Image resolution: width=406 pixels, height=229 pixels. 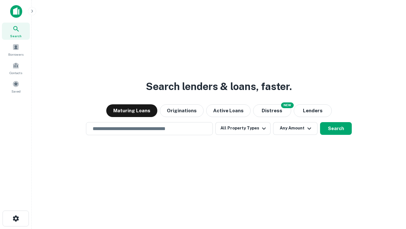 I want to click on button: Search, so click(x=336, y=128).